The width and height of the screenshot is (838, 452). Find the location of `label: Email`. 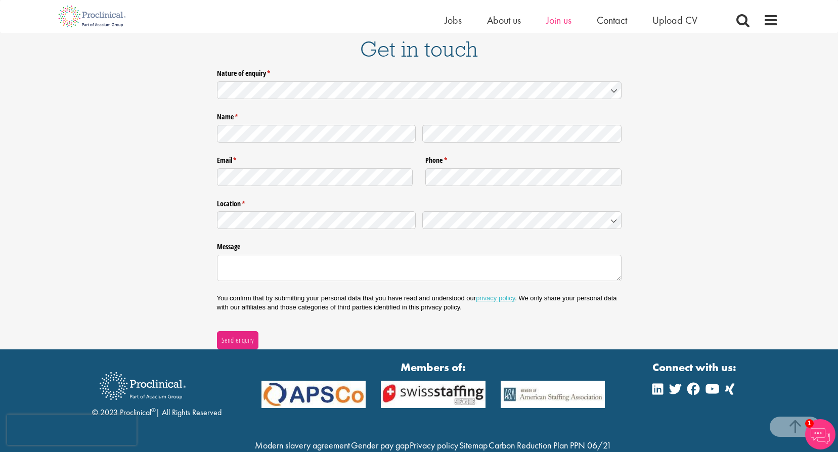

label: Email is located at coordinates (315, 159).